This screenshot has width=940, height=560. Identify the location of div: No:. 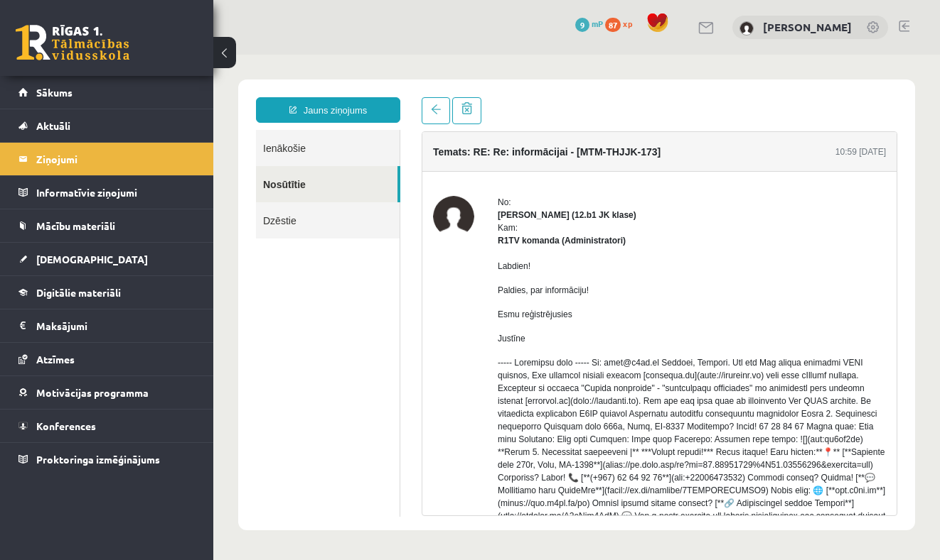
(478, 148).